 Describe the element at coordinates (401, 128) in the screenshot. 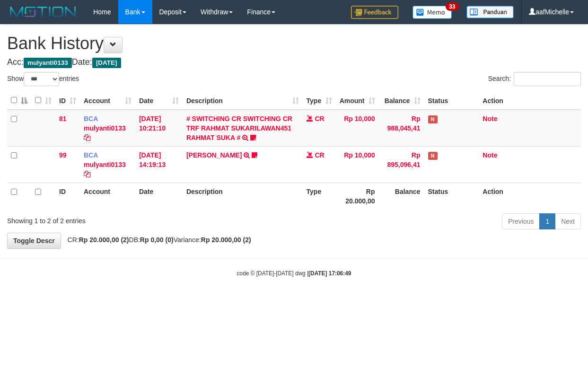

I see `td: Rp 988,045,41` at that location.